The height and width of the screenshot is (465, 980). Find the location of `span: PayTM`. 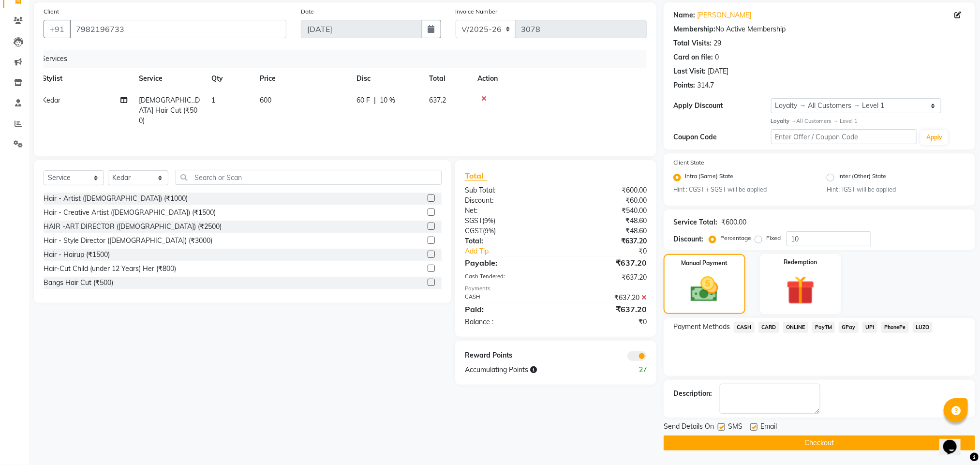

span: PayTM is located at coordinates (824, 327).